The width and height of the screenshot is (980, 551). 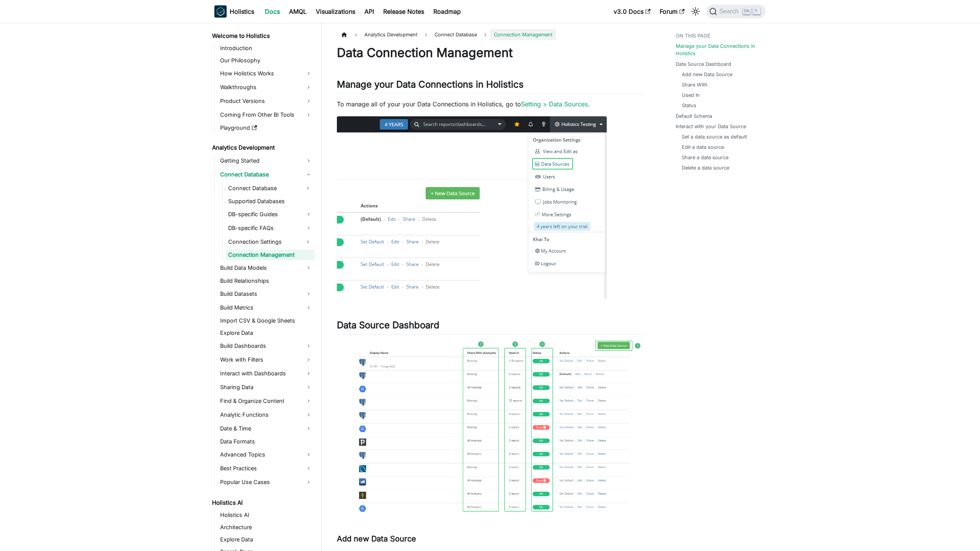 I want to click on a: Work with Filters, so click(x=266, y=360).